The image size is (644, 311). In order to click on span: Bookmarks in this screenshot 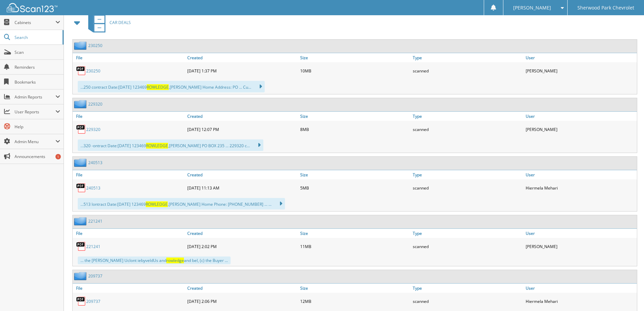, I will do `click(37, 82)`.